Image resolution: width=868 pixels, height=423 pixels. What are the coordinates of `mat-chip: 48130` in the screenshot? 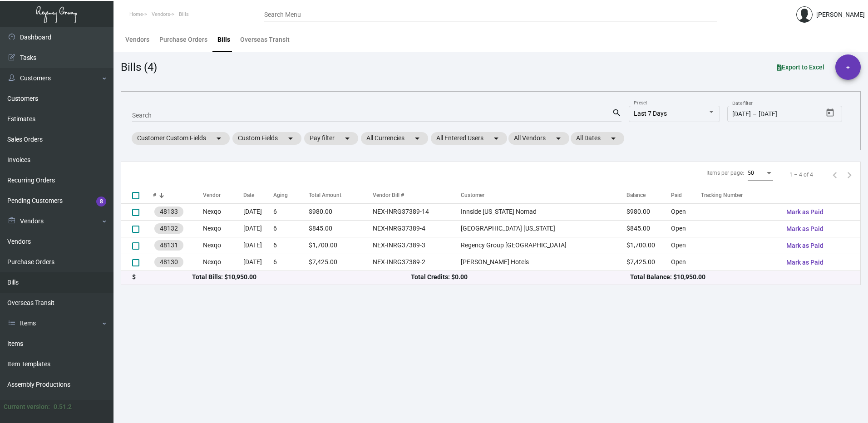 It's located at (169, 262).